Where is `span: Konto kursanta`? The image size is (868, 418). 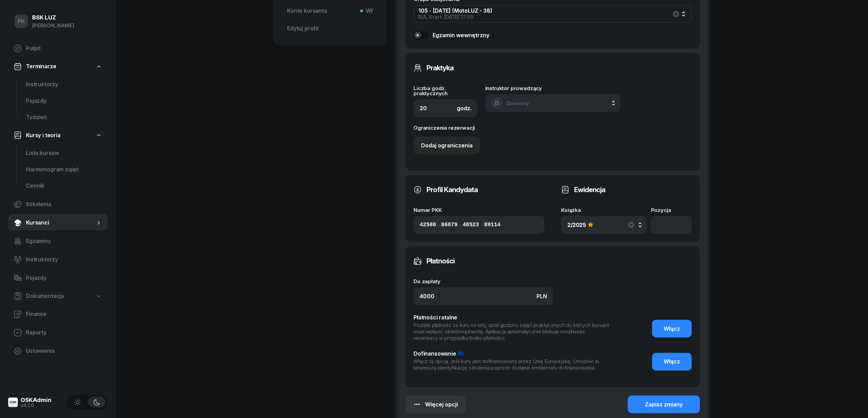
span: Konto kursanta is located at coordinates (330, 11).